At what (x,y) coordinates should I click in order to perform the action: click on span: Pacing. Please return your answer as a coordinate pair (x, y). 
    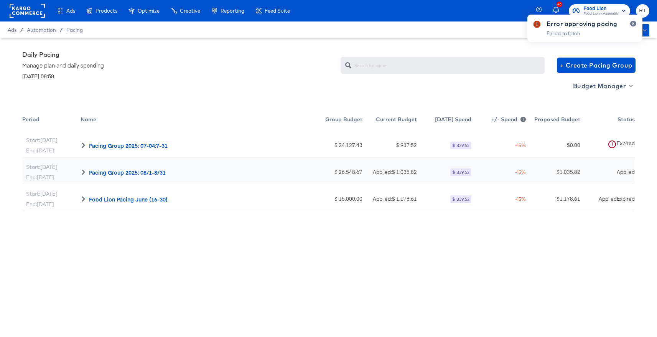
    Looking at the image, I should click on (74, 30).